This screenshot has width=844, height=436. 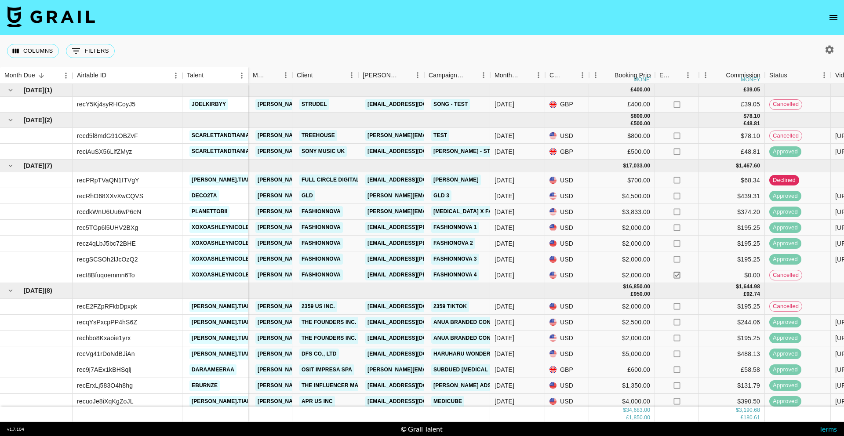 I want to click on a: Haruharu Wonder, so click(x=462, y=354).